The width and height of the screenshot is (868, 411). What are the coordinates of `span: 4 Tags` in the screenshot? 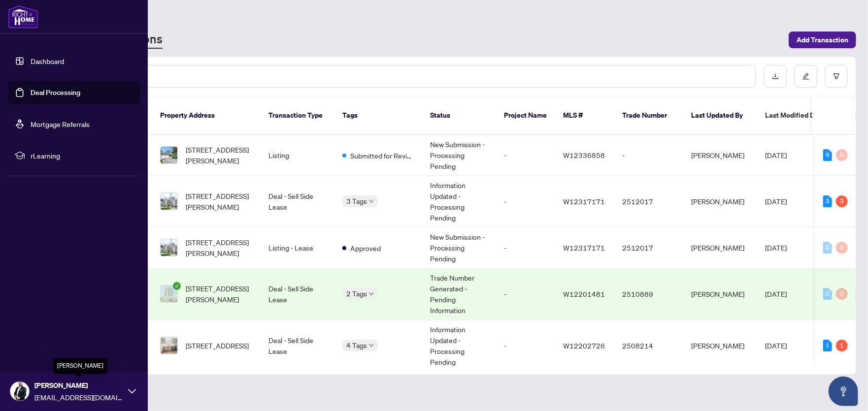 It's located at (356, 345).